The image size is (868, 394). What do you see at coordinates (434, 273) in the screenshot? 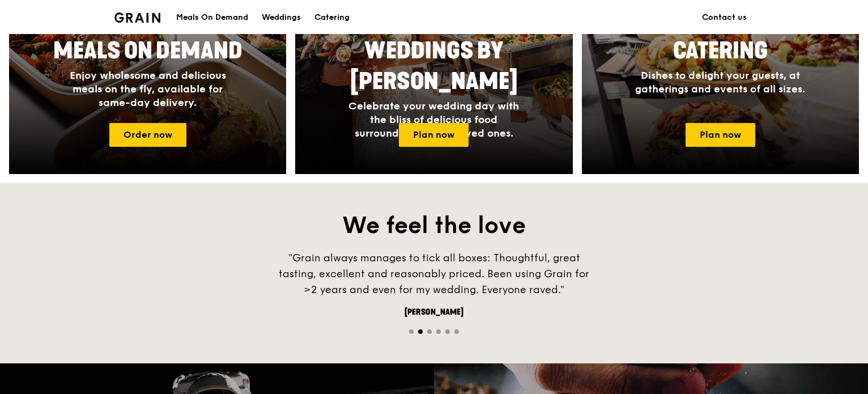
I see `div: "Grain always manages to tick all boxes: Thoughtful, great tasting, excellent and reasonably pric...` at bounding box center [434, 273].